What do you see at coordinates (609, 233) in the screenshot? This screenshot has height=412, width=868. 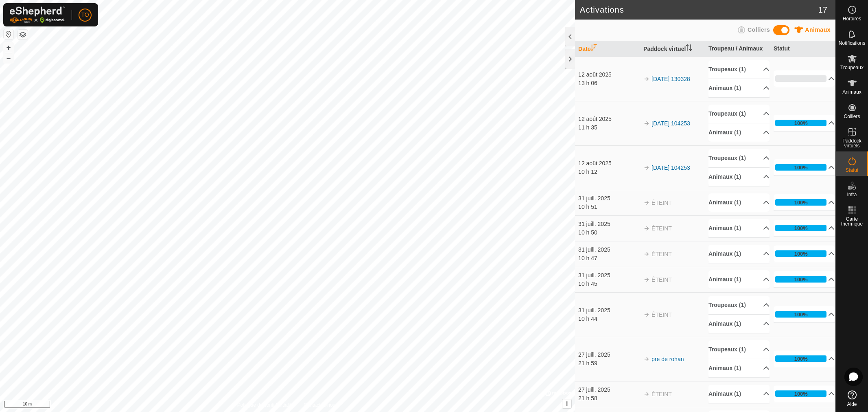 I see `div: 10 h 50` at bounding box center [609, 233].